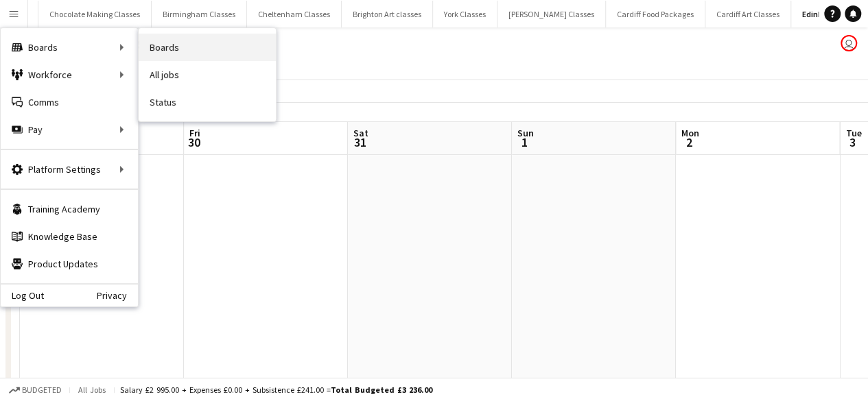 The image size is (868, 401). I want to click on div: Pay, so click(69, 130).